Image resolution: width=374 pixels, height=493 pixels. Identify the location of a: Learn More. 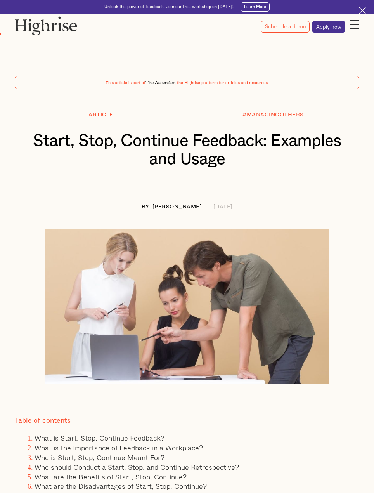
(255, 7).